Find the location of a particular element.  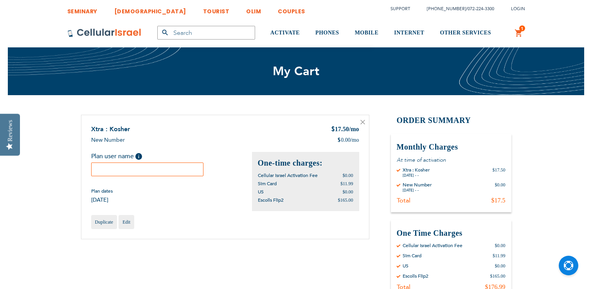

span: $11.99 is located at coordinates (347, 184).